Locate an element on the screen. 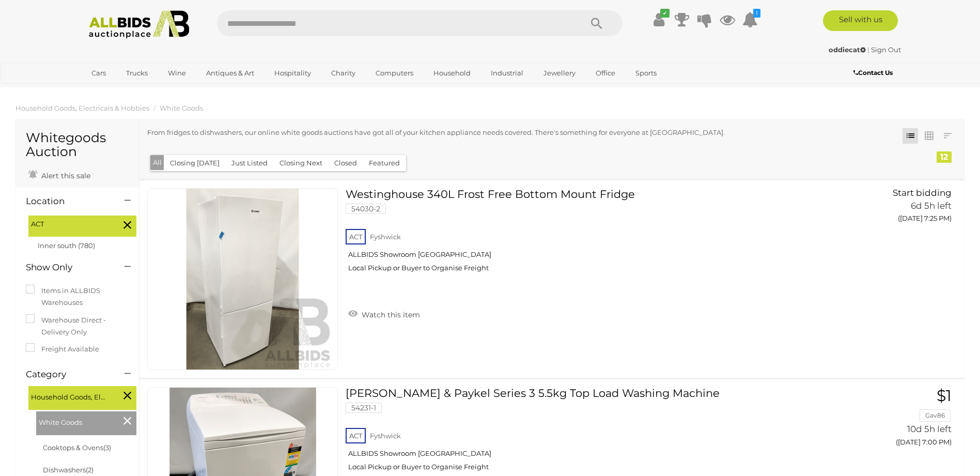  label: Freight Available is located at coordinates (63, 349).